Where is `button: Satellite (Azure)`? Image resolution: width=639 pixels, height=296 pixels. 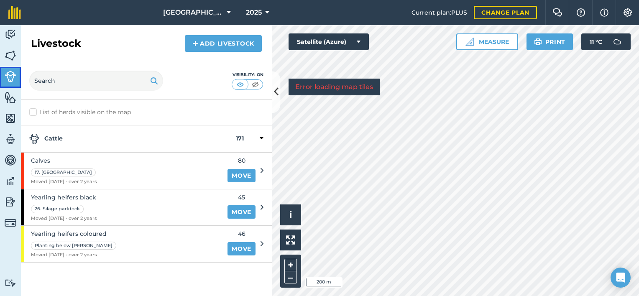
button: Satellite (Azure) is located at coordinates (329, 42).